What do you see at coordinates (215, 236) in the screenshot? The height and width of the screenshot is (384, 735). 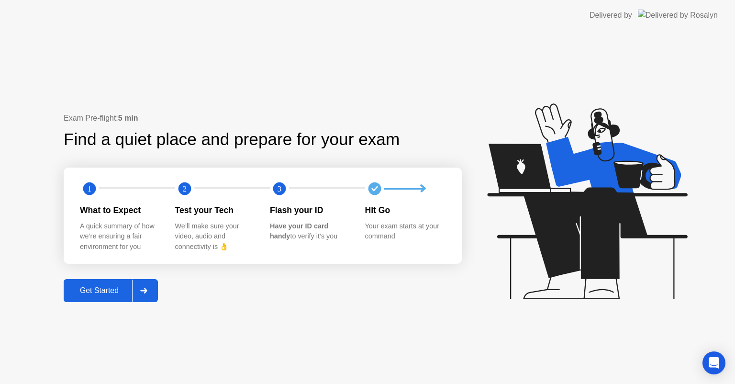 I see `div: We’ll make sure your video, audio and connectivity is 👌` at bounding box center [215, 236].